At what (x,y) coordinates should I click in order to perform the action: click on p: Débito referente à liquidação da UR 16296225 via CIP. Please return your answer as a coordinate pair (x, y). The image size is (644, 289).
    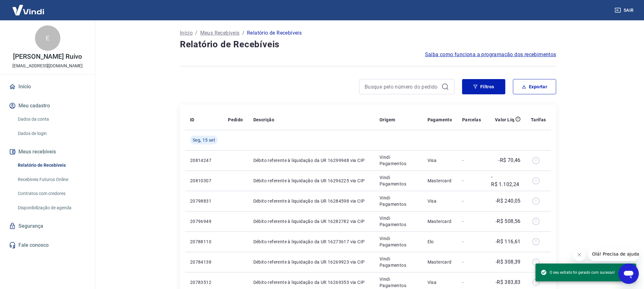
    Looking at the image, I should click on (311, 181).